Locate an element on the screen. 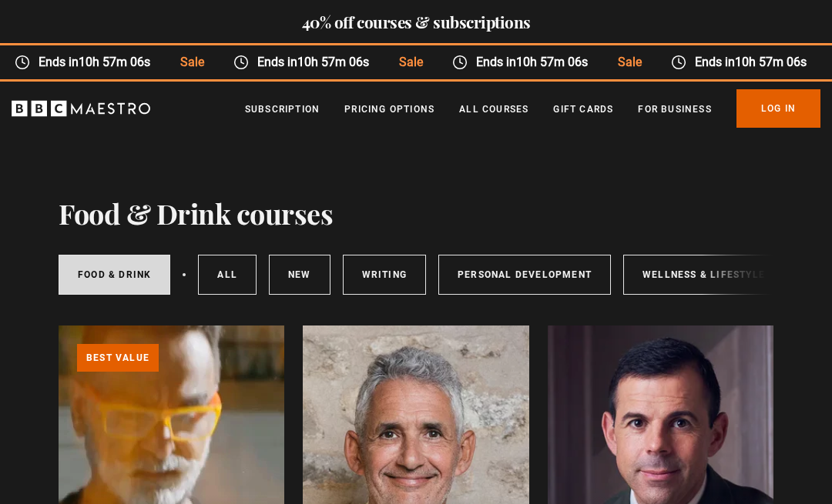 The image size is (832, 504). svg: BBC Maestro is located at coordinates (81, 109).